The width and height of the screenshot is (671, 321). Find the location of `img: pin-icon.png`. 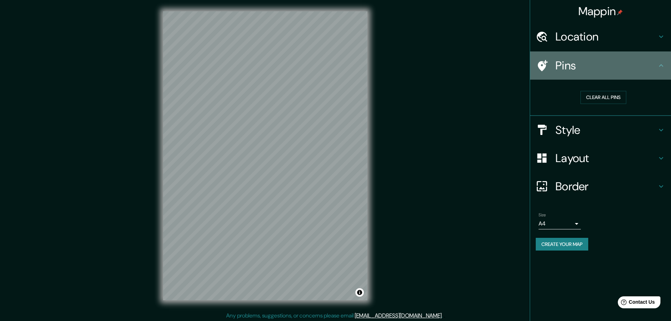

img: pin-icon.png is located at coordinates (620, 12).